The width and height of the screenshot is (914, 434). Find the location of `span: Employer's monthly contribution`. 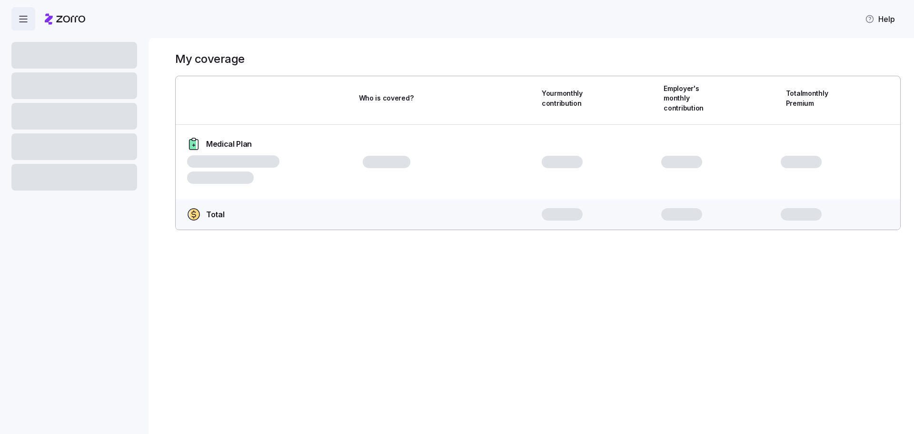

span: Employer's monthly contribution is located at coordinates (690, 98).